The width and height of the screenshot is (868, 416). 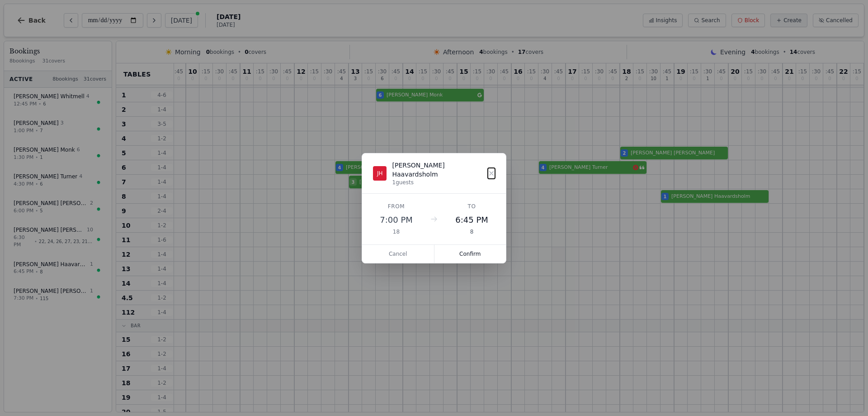 I want to click on div: 18, so click(x=396, y=232).